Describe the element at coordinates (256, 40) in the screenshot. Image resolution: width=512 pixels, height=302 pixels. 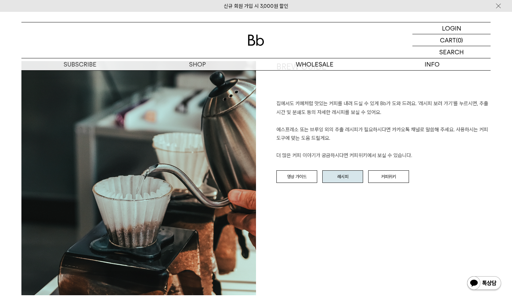
I see `img: 로고` at that location.